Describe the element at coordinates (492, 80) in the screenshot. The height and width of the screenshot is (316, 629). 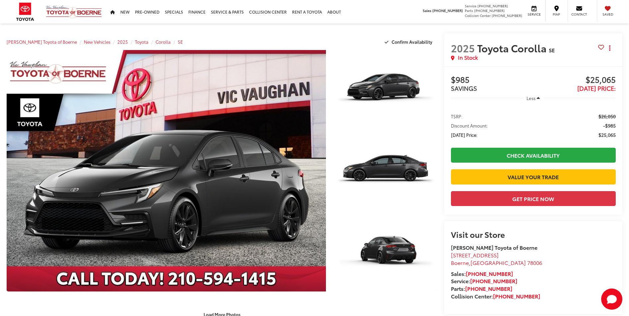
I see `span: $985` at that location.